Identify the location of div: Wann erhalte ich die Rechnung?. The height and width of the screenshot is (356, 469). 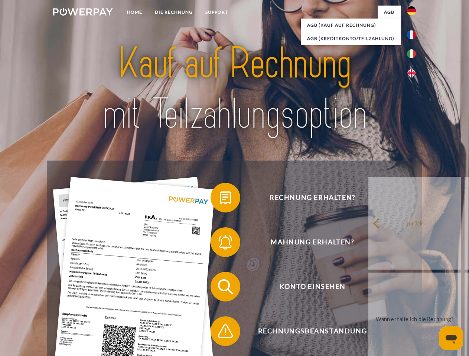
(414, 319).